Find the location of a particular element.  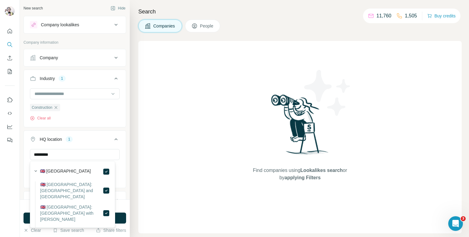

span: Find companies using or by is located at coordinates (300, 174).